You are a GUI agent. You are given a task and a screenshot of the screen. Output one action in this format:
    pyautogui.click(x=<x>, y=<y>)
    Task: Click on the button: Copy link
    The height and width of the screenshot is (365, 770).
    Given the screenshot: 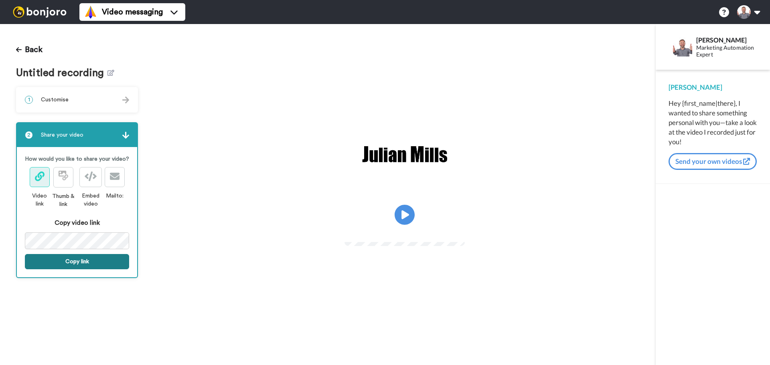 What is the action you would take?
    pyautogui.click(x=77, y=262)
    